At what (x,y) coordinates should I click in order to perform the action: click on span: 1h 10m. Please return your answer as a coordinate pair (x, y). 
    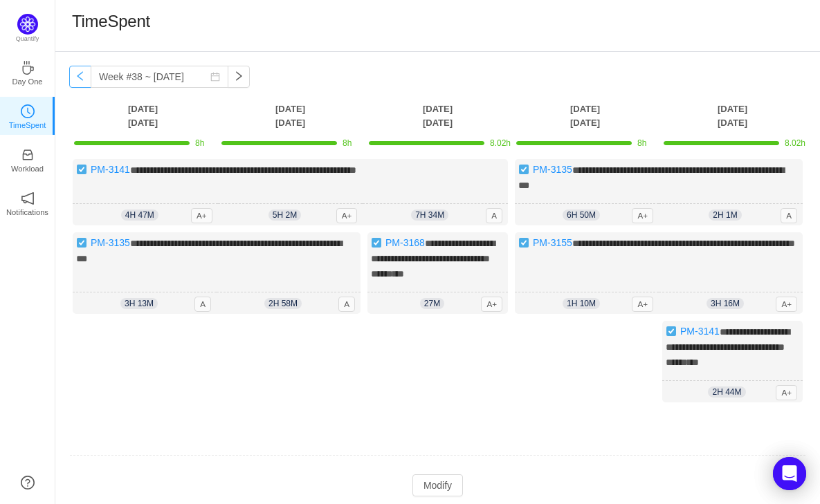
    Looking at the image, I should click on (581, 304).